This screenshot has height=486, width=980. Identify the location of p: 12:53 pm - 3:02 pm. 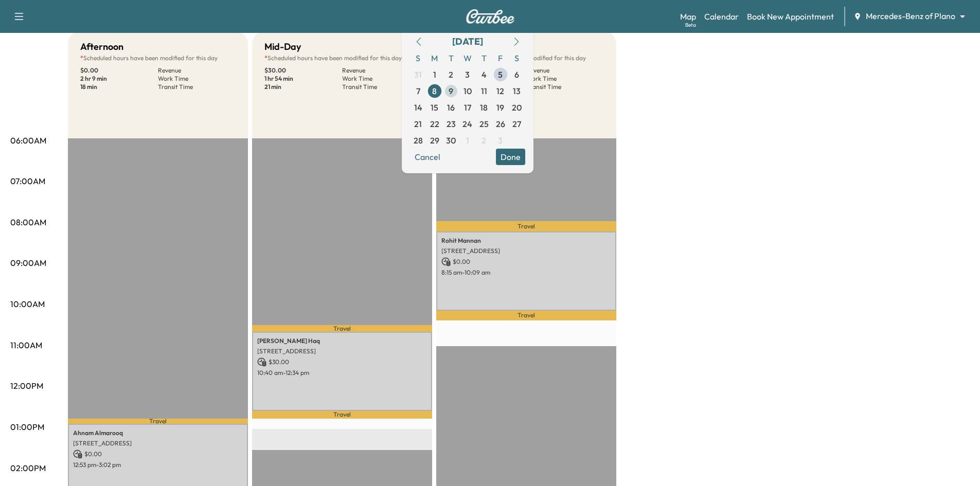
(158, 465).